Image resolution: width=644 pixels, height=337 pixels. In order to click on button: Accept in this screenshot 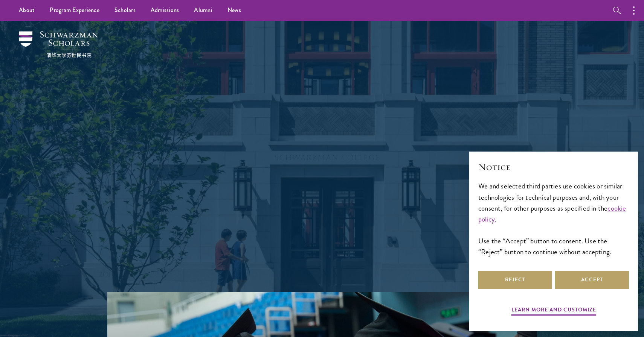, I will do `click(592, 280)`.